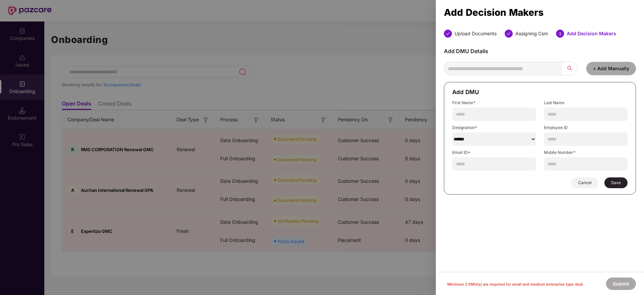 The image size is (644, 295). What do you see at coordinates (494, 103) in the screenshot?
I see `label: First Name*` at bounding box center [494, 103].